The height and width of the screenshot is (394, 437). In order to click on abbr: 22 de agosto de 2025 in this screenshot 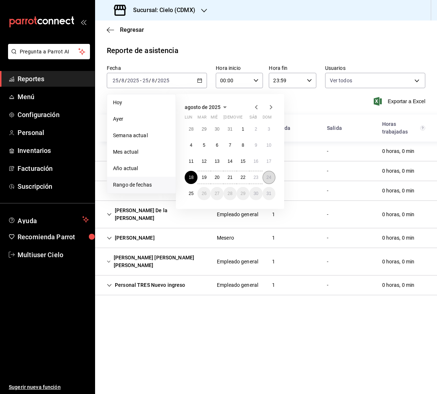, I will do `click(243, 177)`.